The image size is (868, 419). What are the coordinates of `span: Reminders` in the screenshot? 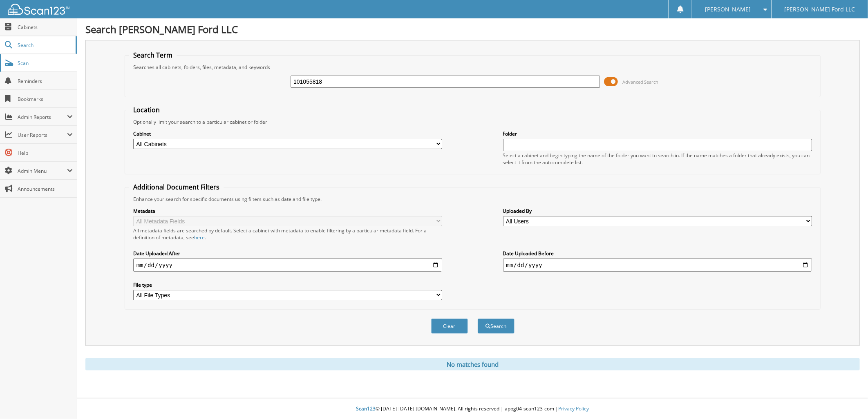 It's located at (45, 81).